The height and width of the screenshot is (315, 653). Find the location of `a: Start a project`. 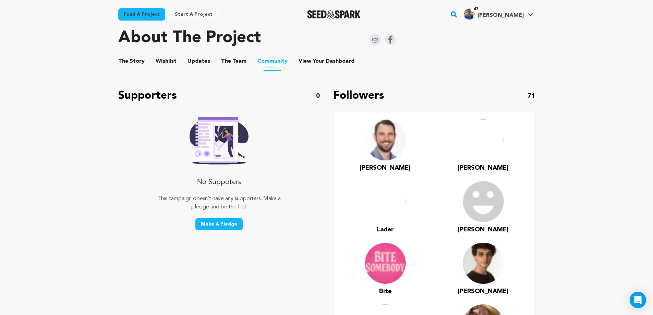

a: Start a project is located at coordinates (194, 14).